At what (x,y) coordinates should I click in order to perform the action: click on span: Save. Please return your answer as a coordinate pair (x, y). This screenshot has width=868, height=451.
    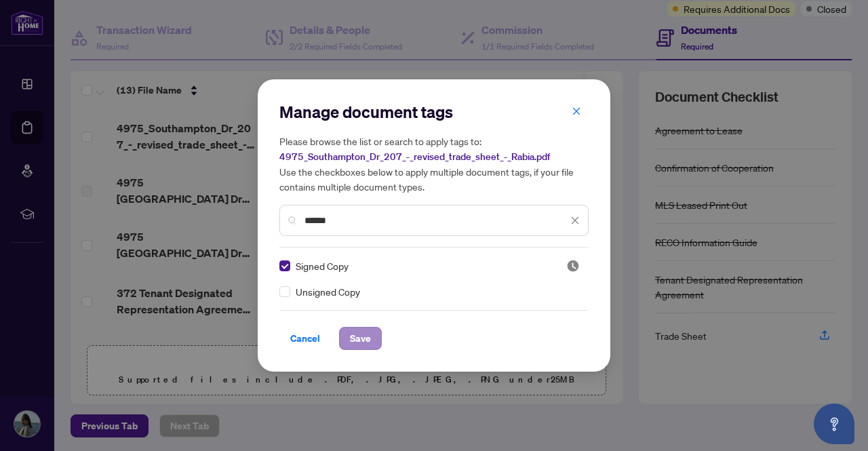
    Looking at the image, I should click on (360, 339).